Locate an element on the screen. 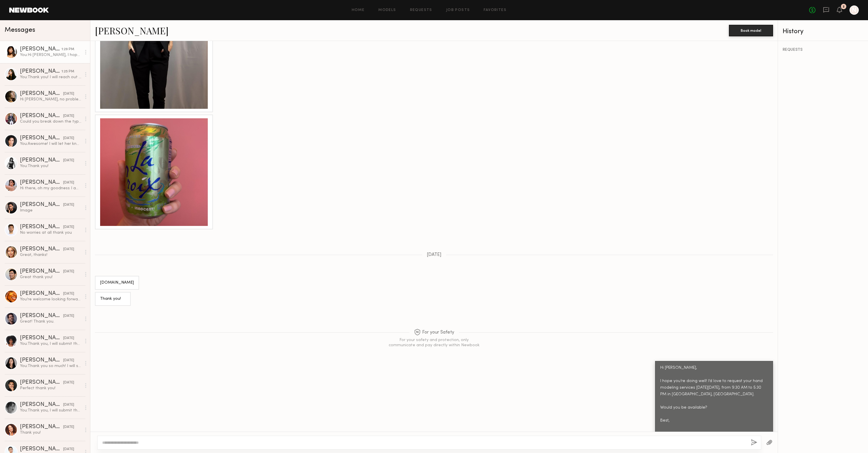 The height and width of the screenshot is (453, 868). button: Book model is located at coordinates (751, 30).